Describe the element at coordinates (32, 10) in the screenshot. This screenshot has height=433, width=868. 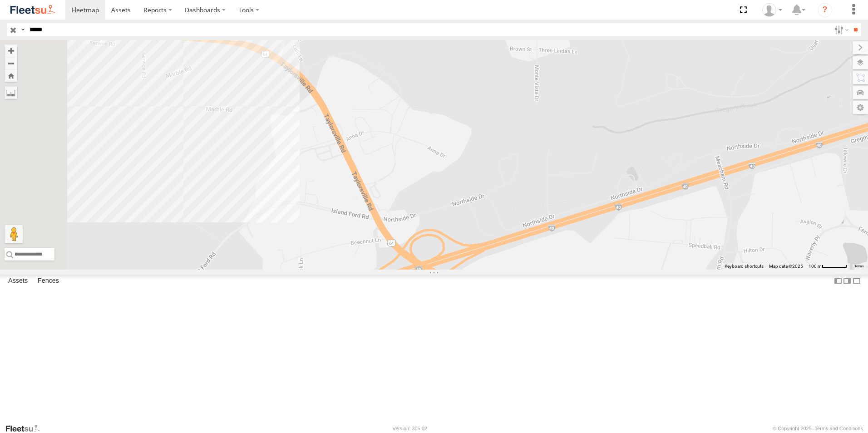
I see `img: fleetsu-logo-horizontal.svg` at that location.